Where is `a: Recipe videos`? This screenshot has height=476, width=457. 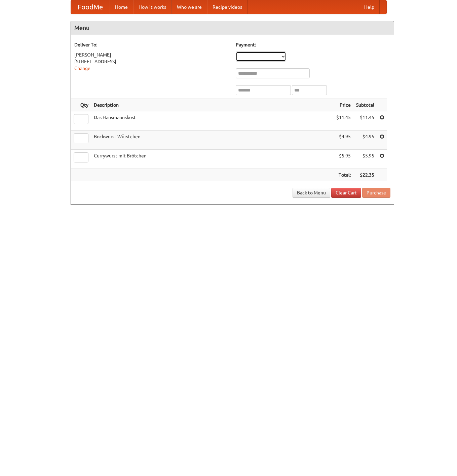 a: Recipe videos is located at coordinates (227, 7).